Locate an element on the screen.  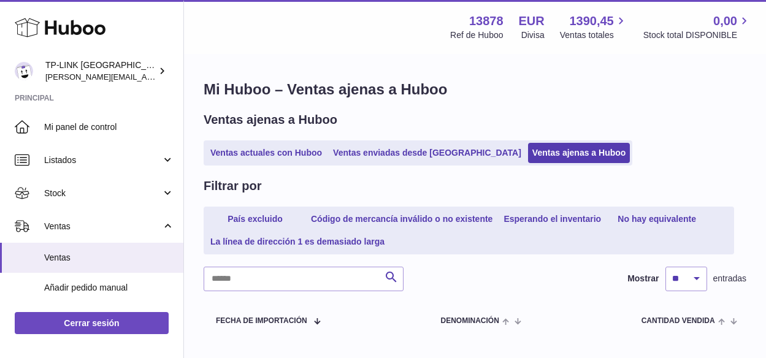
a: País excluido is located at coordinates (255, 219).